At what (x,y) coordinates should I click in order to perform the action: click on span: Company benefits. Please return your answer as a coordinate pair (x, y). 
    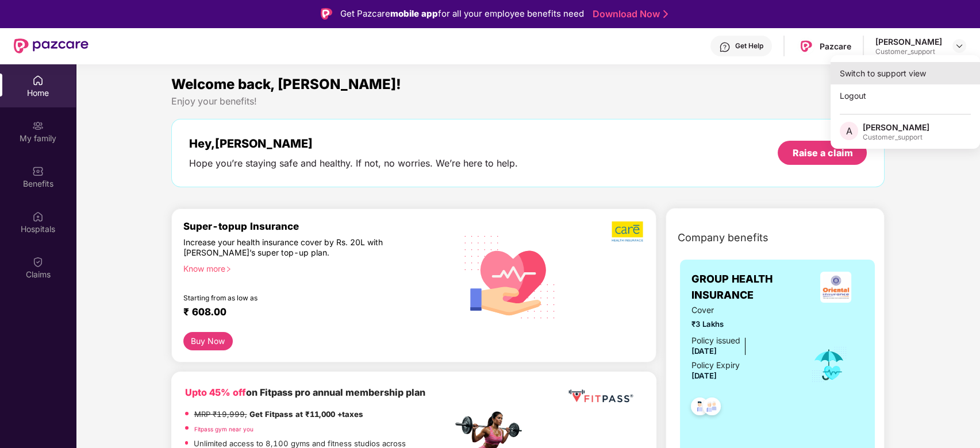
    Looking at the image, I should click on (723, 238).